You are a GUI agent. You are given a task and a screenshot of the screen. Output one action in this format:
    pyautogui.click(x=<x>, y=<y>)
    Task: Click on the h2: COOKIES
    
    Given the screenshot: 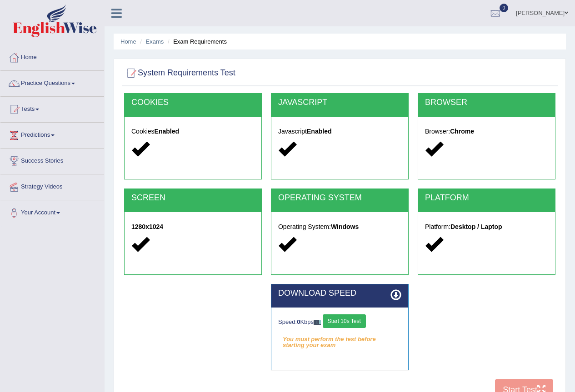 What is the action you would take?
    pyautogui.click(x=193, y=103)
    